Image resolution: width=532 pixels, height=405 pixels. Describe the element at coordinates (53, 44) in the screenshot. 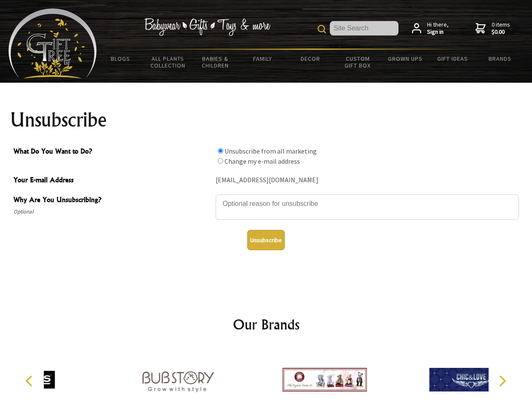

I see `img: Babyware - Gifts - Toys and more...` at that location.